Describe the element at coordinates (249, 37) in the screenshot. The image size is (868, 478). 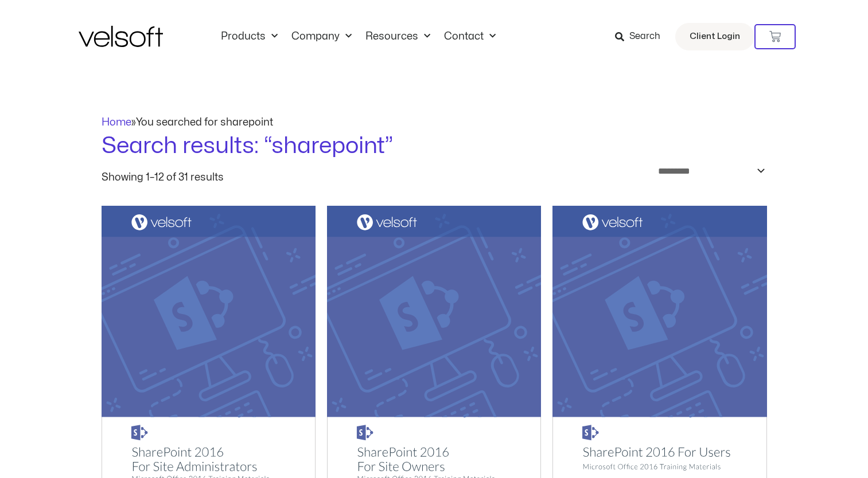
I see `a: ProductsMenu Toggle` at that location.